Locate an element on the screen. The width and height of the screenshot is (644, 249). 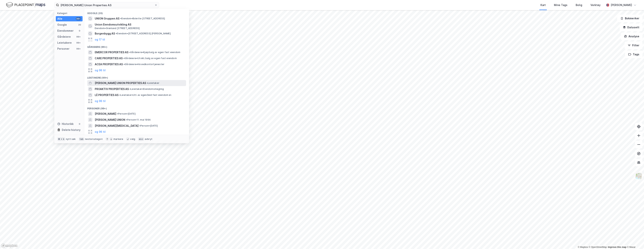
span: Gårdeiere • Hovedkontortjenester is located at coordinates (144, 65).